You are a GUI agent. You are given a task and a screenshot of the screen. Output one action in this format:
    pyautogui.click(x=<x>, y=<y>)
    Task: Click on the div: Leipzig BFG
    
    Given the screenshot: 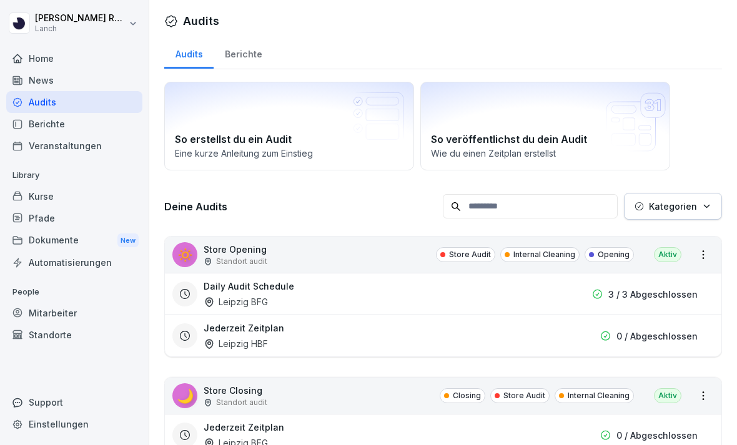 What is the action you would take?
    pyautogui.click(x=235, y=302)
    